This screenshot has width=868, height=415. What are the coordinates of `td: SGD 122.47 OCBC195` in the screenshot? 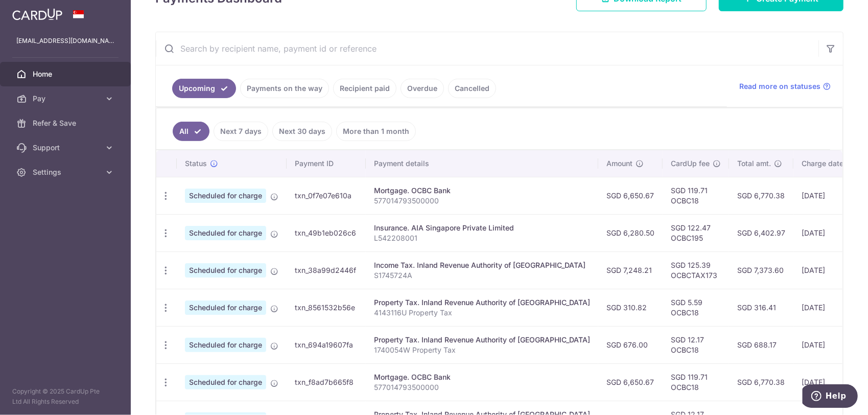 It's located at (695, 232).